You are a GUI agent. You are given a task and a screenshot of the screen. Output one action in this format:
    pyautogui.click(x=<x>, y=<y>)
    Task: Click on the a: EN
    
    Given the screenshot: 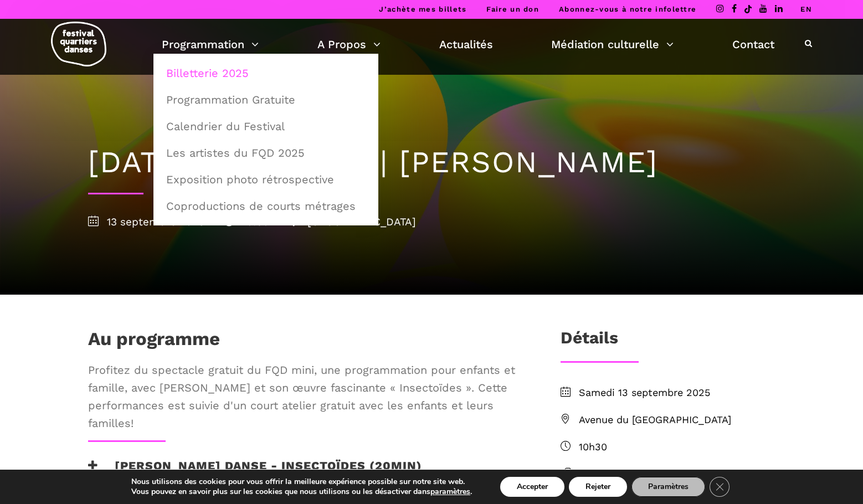 What is the action you would take?
    pyautogui.click(x=806, y=9)
    